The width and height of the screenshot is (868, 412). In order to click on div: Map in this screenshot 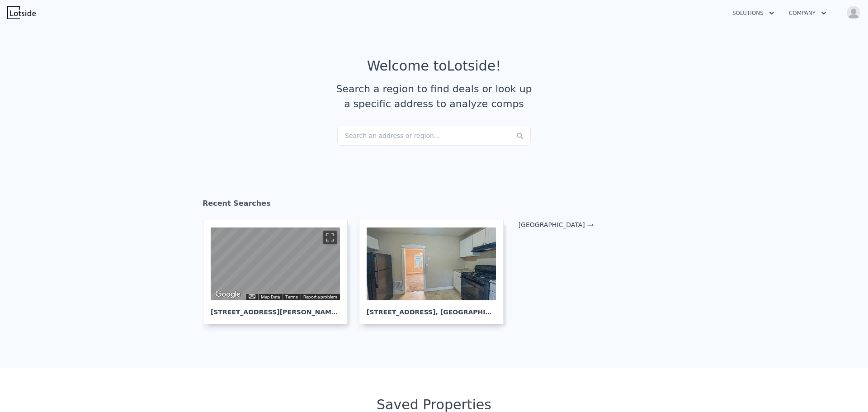, I will do `click(275, 264)`.